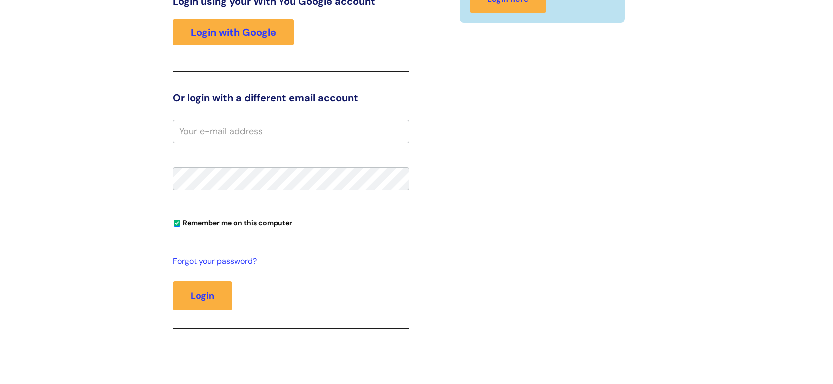 The height and width of the screenshot is (384, 833). I want to click on button: Login, so click(202, 296).